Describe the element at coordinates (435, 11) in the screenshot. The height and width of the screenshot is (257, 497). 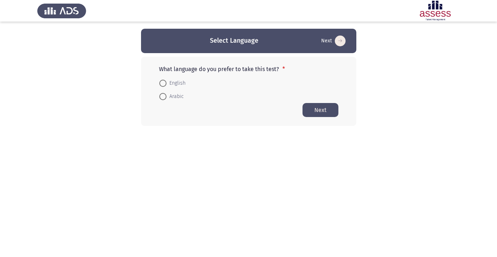
I see `img: Assessment logo of Development Assessment R1 (EN/AR)` at that location.